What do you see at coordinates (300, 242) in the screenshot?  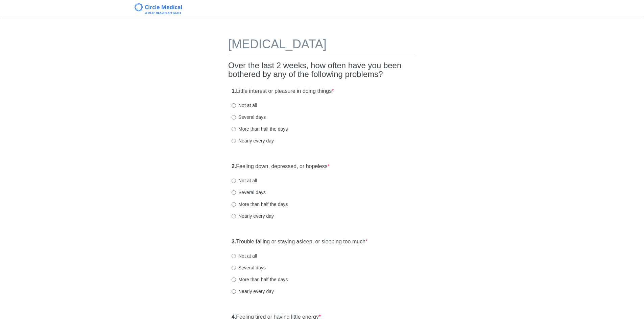 I see `label: Trouble falling or staying asleep, or sleeping too much` at bounding box center [300, 242].